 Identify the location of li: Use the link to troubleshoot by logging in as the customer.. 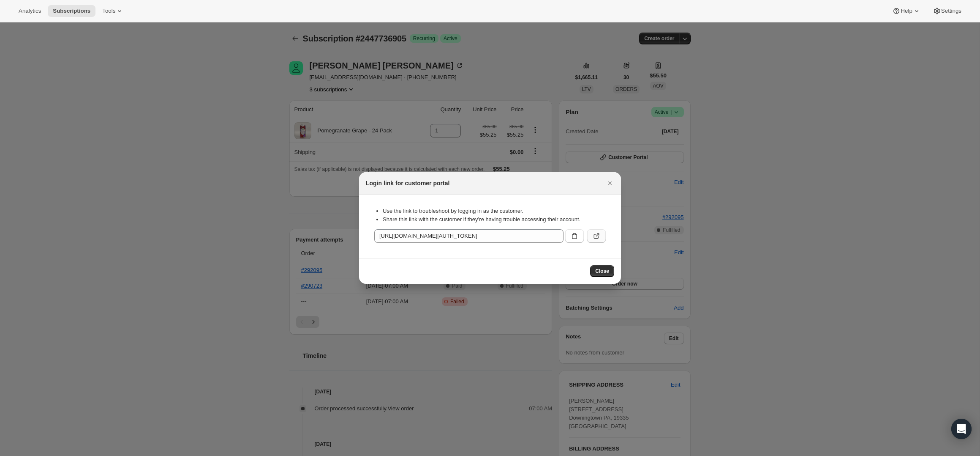
(494, 211).